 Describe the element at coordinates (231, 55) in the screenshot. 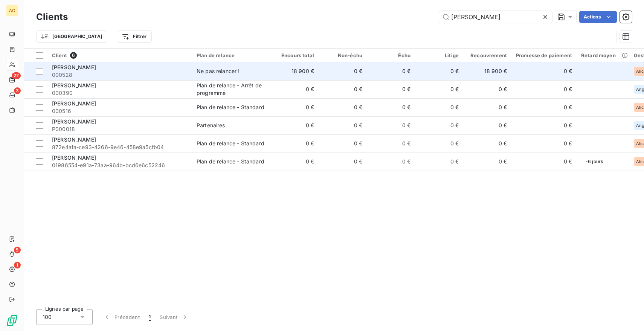

I see `div: Plan de relance` at that location.